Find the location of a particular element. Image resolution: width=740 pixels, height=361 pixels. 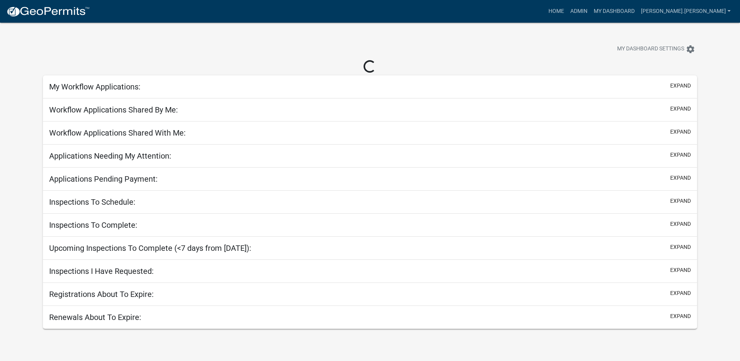

h5: Registrations About To Expire: is located at coordinates (101, 294).